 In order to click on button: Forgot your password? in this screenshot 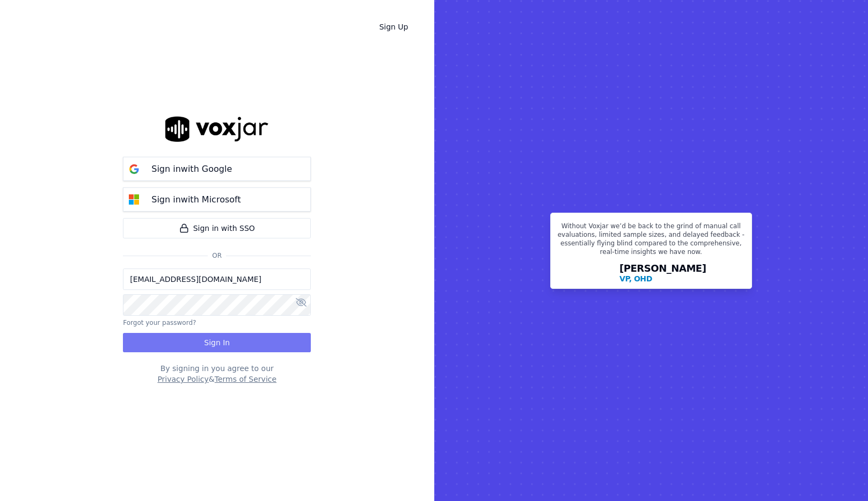, I will do `click(159, 323)`.